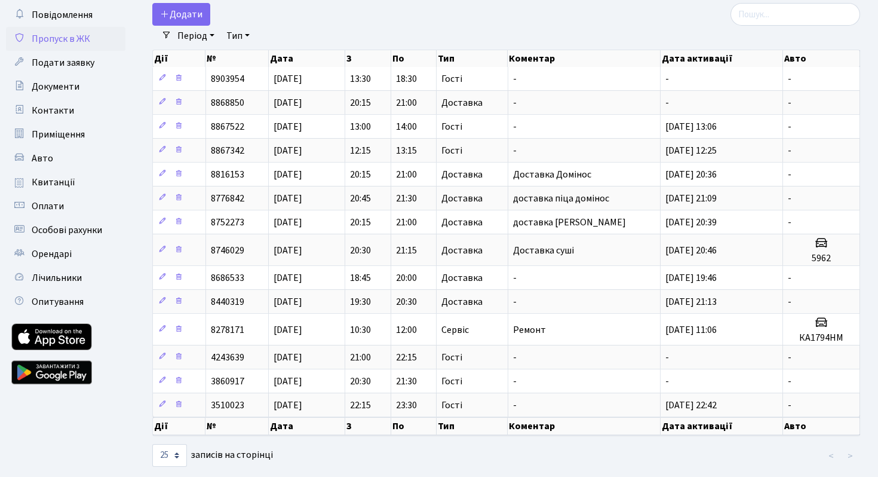 The width and height of the screenshot is (878, 477). What do you see at coordinates (228, 330) in the screenshot?
I see `span: 8278171` at bounding box center [228, 330].